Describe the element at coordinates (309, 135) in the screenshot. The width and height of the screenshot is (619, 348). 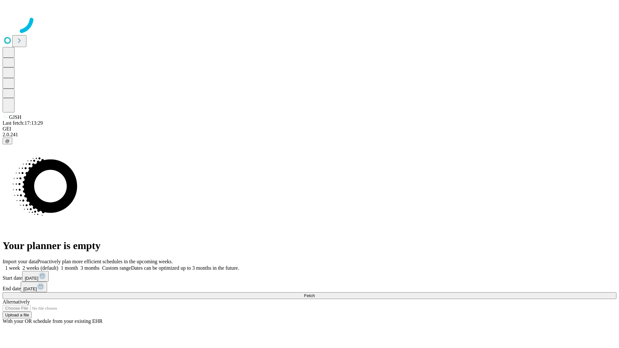
I see `div: 2.0.241` at that location.